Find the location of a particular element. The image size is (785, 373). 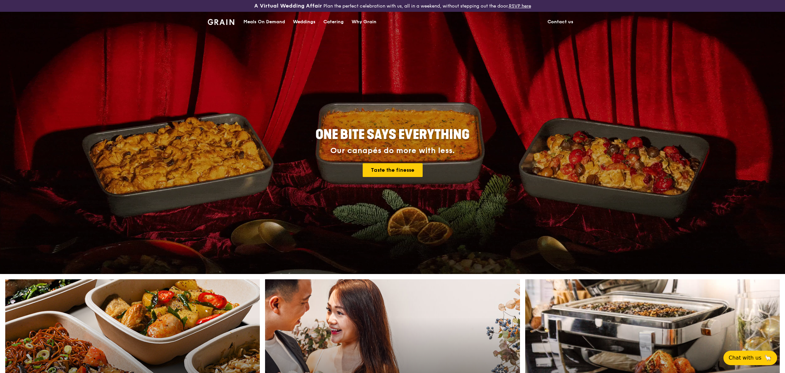

h3: A Virtual Wedding Affair is located at coordinates (288, 6).